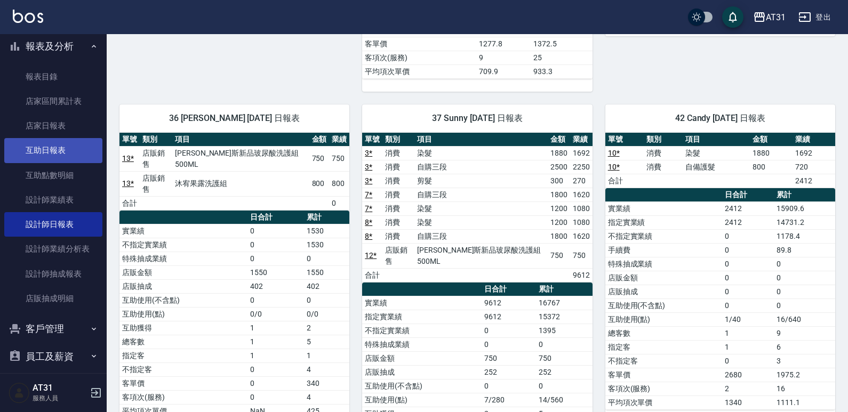 This screenshot has width=848, height=412. Describe the element at coordinates (814, 17) in the screenshot. I see `button: 登出` at that location.